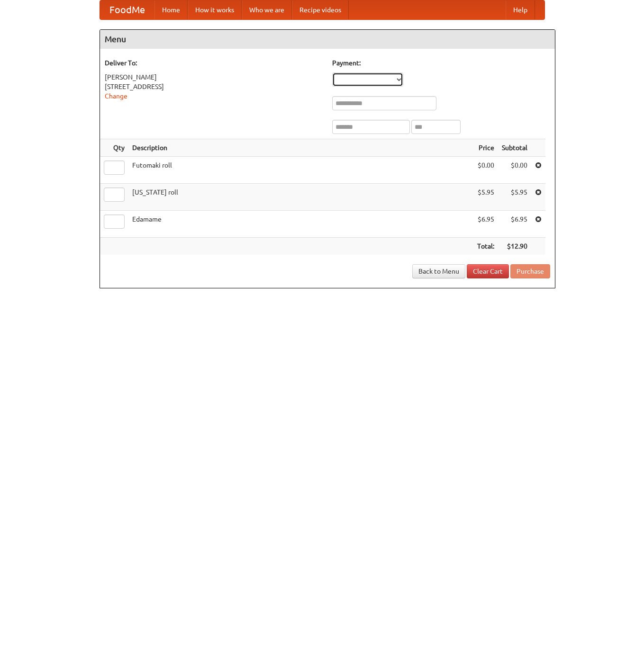  I want to click on h4: Menu, so click(327, 39).